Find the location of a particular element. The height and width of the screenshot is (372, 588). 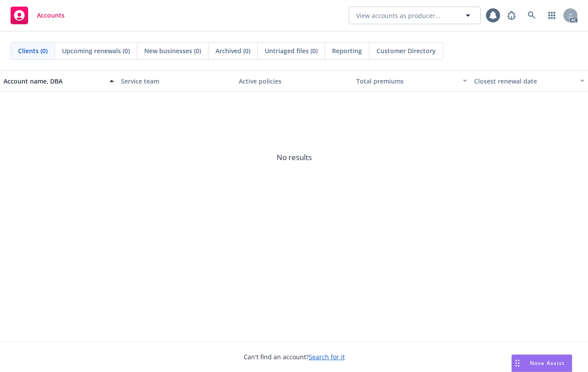

span: Customer Directory is located at coordinates (406, 50).